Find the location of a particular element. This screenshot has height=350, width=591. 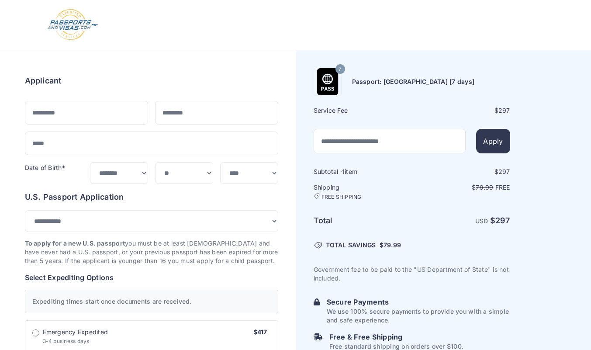

h6: Applicant is located at coordinates (43, 81).